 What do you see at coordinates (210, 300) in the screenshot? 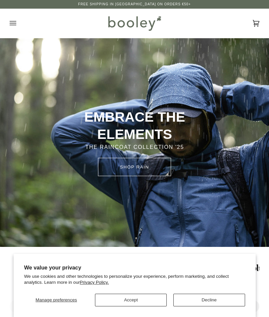
I see `button: Decline` at bounding box center [210, 300].